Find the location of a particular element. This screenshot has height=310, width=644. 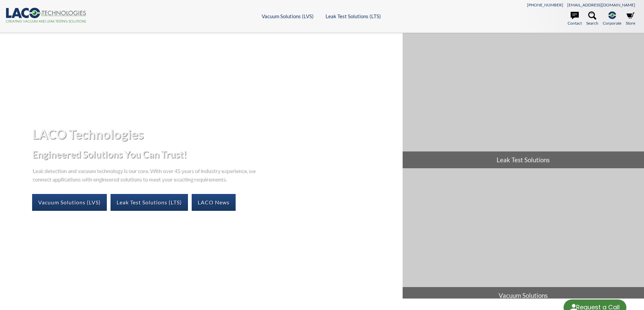

p: Leak detection and vacuum technology is our core. With over 45 years of industry experience, we c... is located at coordinates (146, 175).